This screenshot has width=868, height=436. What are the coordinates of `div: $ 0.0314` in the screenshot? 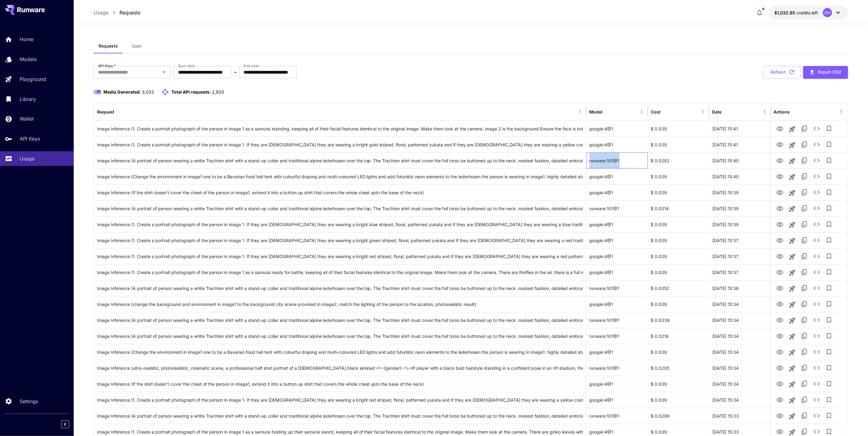 It's located at (679, 209).